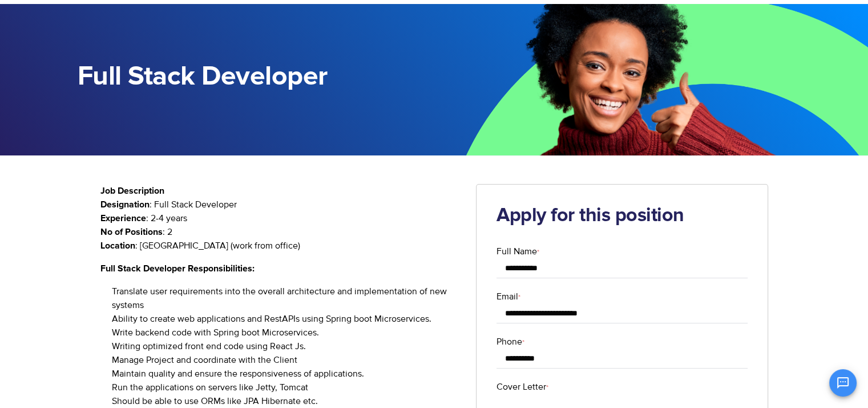  I want to click on label: Phone, so click(623, 342).